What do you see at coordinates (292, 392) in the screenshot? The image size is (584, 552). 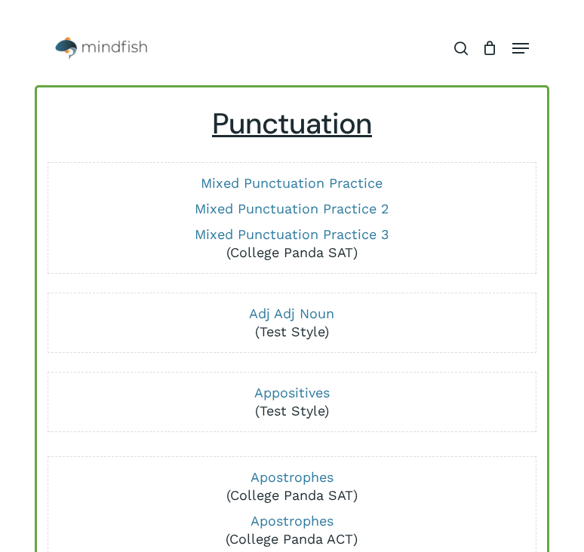 I see `a: Appositives` at bounding box center [292, 392].